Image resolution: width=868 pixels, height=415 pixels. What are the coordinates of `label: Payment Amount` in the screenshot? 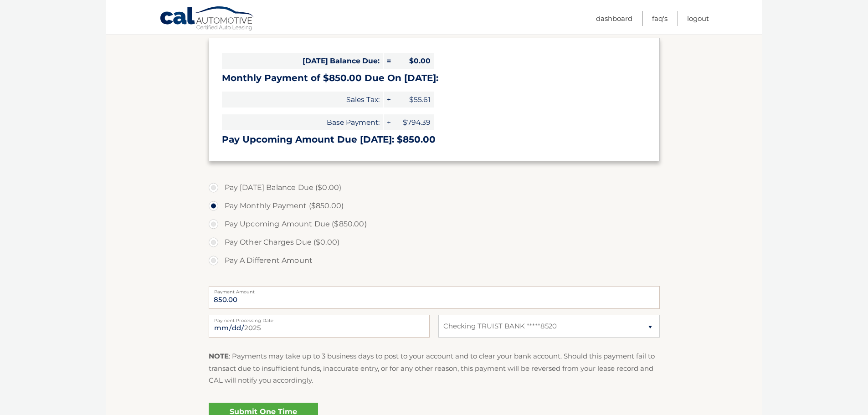 It's located at (434, 290).